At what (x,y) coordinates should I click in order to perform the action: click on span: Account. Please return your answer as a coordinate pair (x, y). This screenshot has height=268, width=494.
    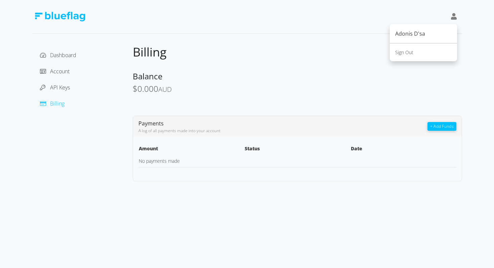
    Looking at the image, I should click on (60, 71).